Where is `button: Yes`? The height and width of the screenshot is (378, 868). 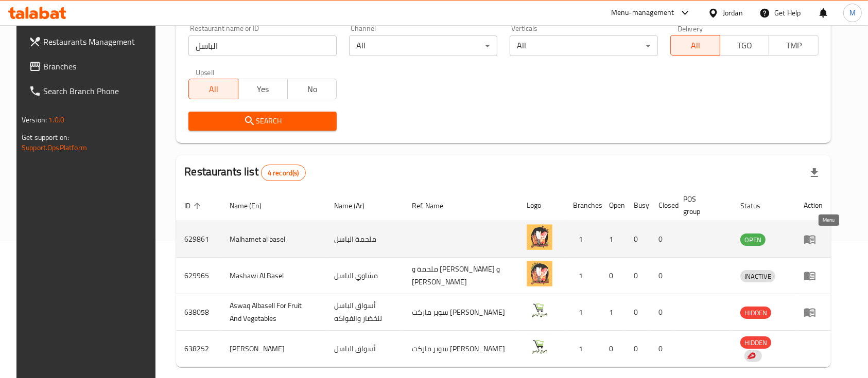
button: Yes is located at coordinates (263, 89).